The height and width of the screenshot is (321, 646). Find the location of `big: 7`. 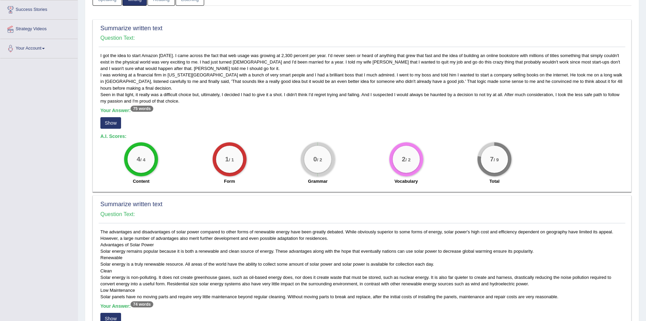

big: 7 is located at coordinates (492, 159).